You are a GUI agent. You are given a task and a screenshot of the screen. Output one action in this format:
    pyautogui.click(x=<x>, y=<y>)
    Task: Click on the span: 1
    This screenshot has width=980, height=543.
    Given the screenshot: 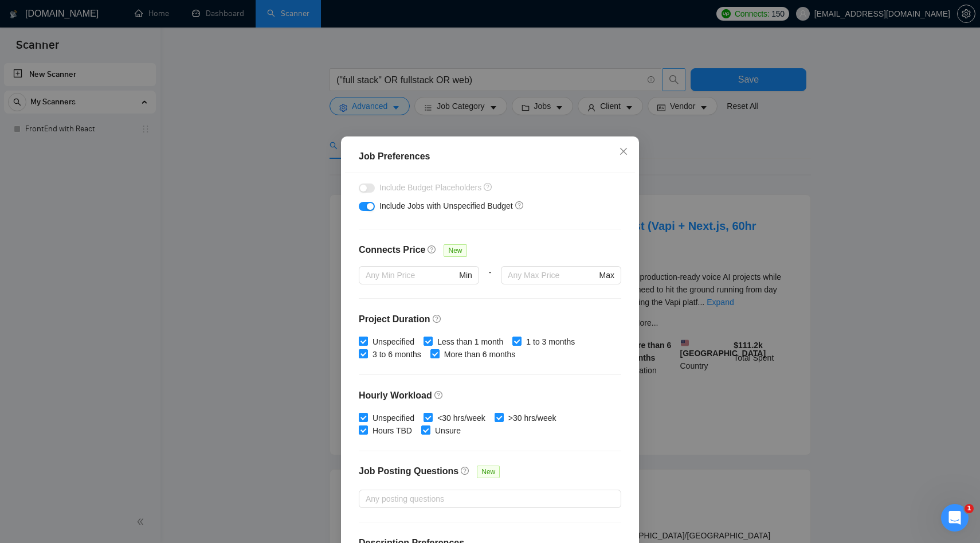 What is the action you would take?
    pyautogui.click(x=970, y=508)
    